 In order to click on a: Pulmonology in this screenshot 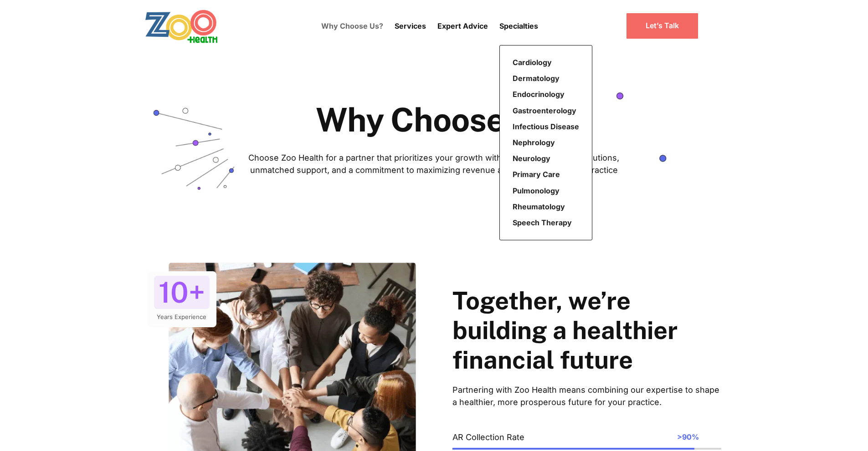, I will do `click(546, 191)`.